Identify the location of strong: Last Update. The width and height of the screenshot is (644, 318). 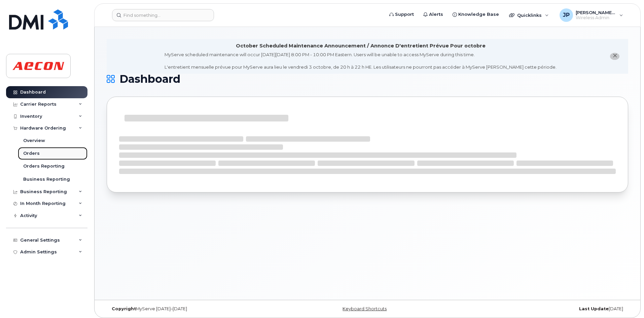
(593, 309).